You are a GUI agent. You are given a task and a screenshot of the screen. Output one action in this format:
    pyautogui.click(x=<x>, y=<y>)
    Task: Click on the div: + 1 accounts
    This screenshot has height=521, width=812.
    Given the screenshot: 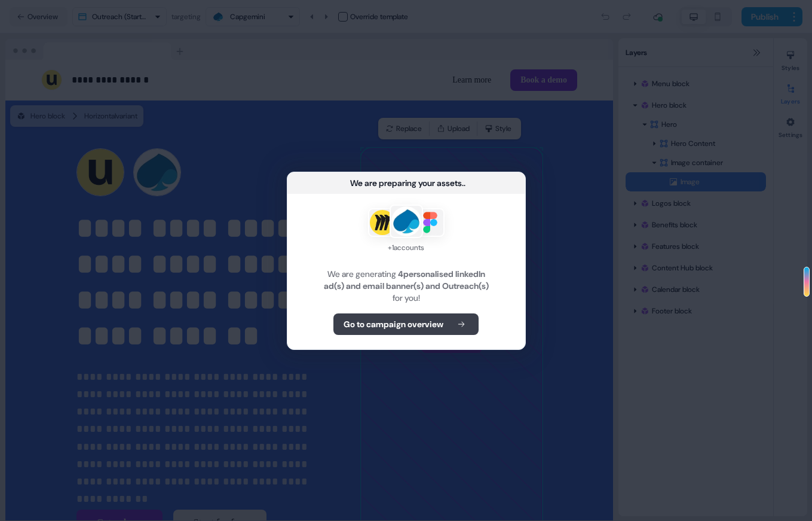 What is the action you would take?
    pyautogui.click(x=406, y=248)
    